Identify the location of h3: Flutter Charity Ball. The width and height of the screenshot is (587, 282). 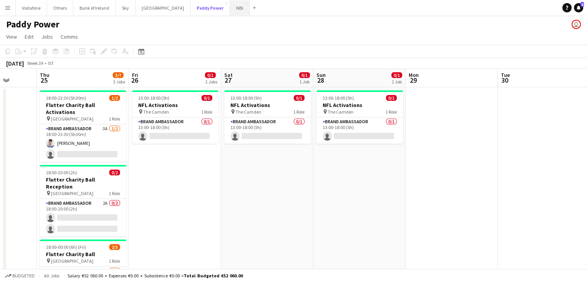
(83, 254).